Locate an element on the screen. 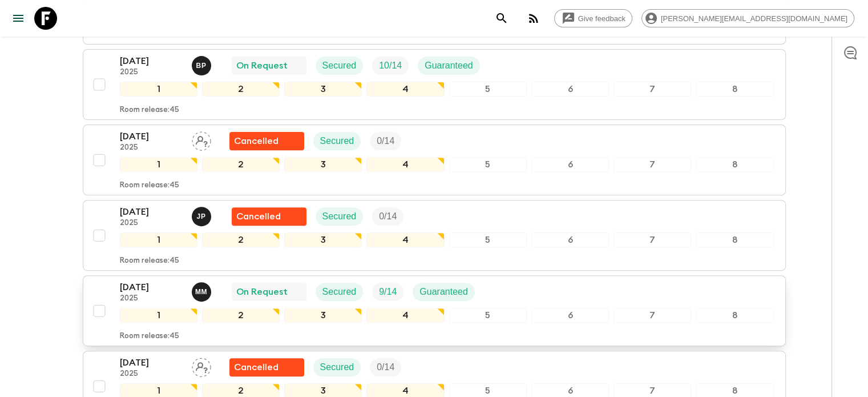  button: BP is located at coordinates (203, 66).